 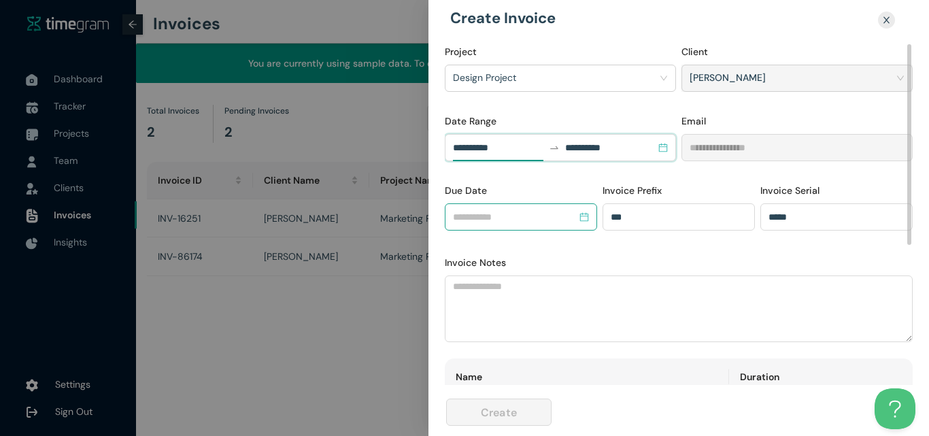 What do you see at coordinates (679, 217) in the screenshot?
I see `input: Invoice Prefix` at bounding box center [679, 217].